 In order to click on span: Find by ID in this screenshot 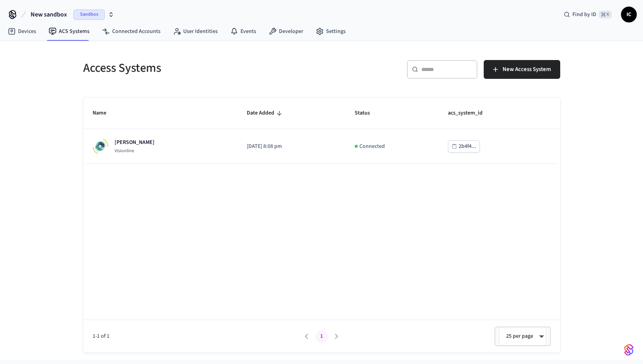, I will do `click(584, 15)`.